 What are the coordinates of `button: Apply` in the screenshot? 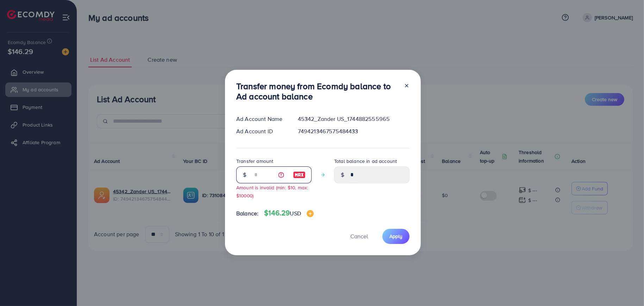 It's located at (396, 236).